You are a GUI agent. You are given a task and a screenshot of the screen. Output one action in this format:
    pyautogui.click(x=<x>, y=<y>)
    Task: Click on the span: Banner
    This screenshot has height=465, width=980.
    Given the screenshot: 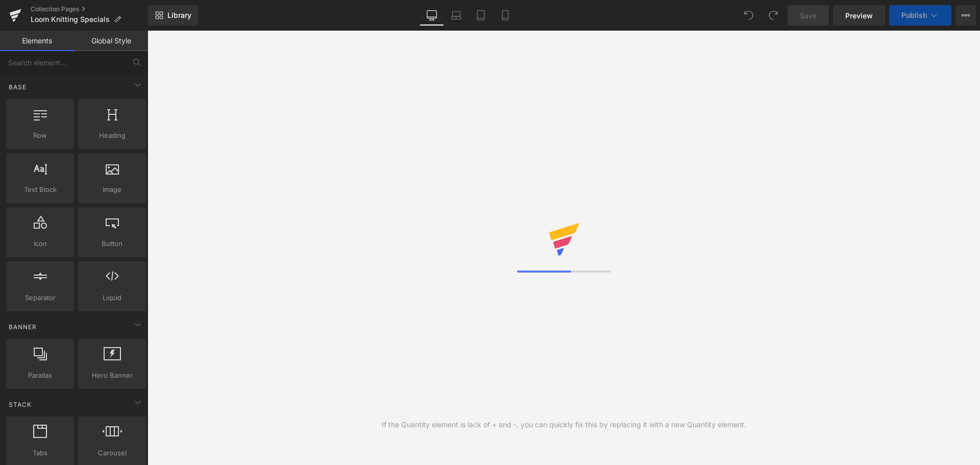 What is the action you would take?
    pyautogui.click(x=22, y=327)
    